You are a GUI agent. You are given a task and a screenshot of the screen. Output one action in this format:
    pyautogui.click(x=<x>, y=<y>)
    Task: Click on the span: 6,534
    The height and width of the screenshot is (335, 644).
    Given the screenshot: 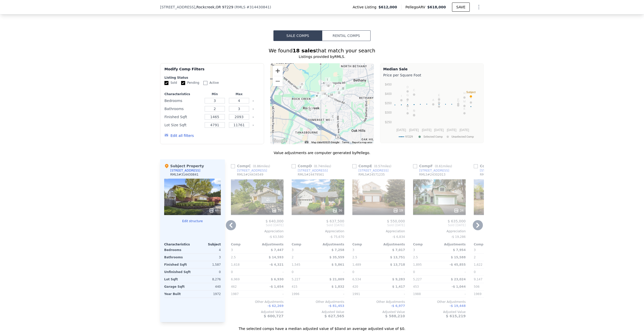 What is the action you would take?
    pyautogui.click(x=357, y=279)
    